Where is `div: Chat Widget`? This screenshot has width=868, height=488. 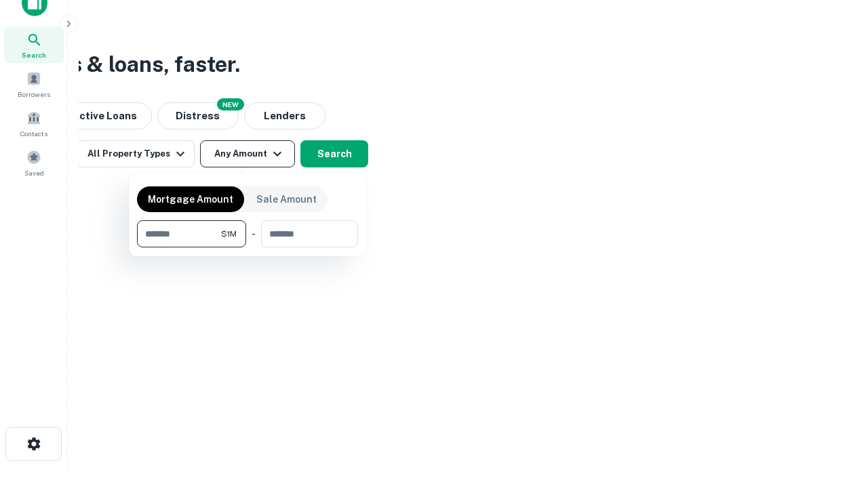 div: Chat Widget is located at coordinates (834, 412).